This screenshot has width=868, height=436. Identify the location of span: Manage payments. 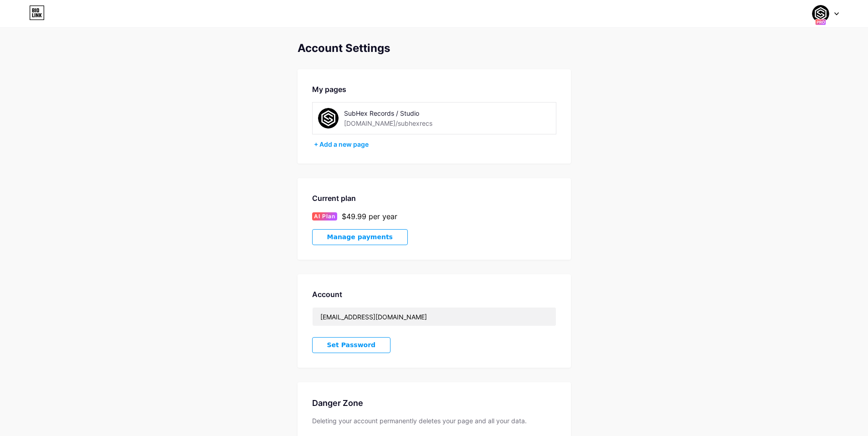
(360, 236).